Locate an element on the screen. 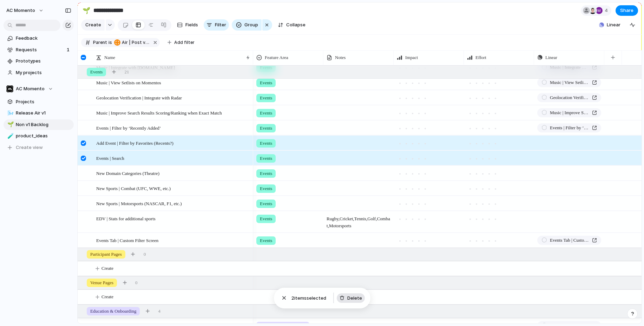 This screenshot has height=326, width=644. span: Notes is located at coordinates (340, 57).